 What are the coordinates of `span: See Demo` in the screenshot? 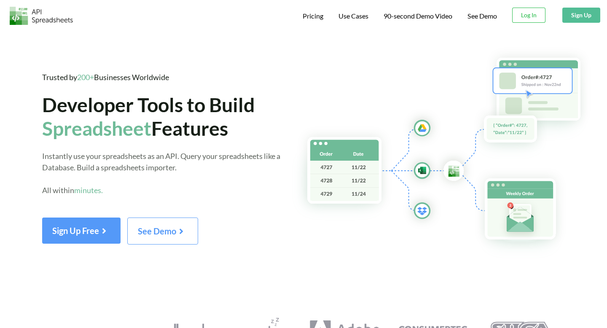 It's located at (163, 231).